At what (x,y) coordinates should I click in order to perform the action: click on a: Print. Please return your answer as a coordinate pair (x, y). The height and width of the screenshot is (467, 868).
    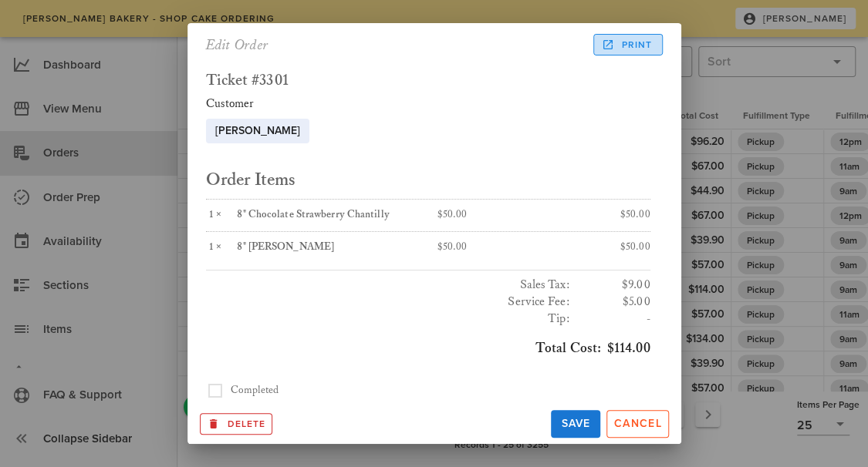
    Looking at the image, I should click on (627, 45).